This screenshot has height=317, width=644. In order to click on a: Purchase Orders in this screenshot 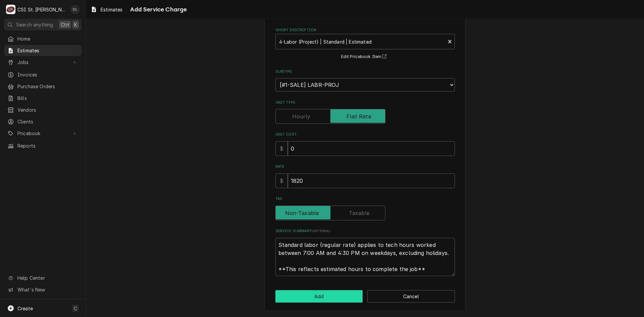, I will do `click(43, 86)`.